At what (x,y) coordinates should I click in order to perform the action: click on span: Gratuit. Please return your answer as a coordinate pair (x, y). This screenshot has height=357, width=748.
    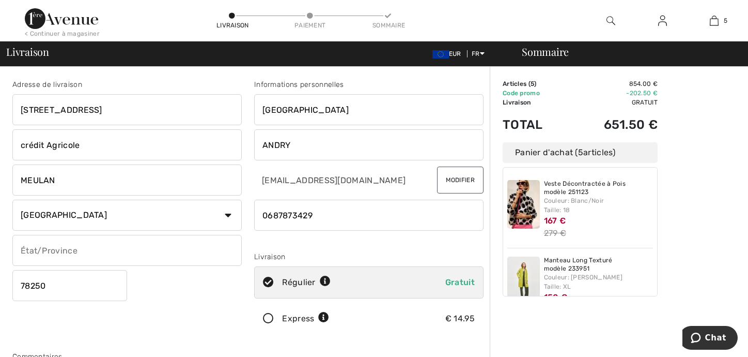
    Looking at the image, I should click on (460, 282).